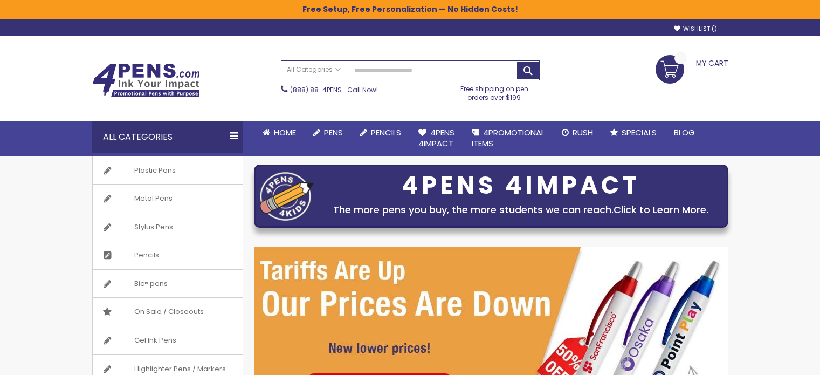 This screenshot has width=820, height=375. Describe the element at coordinates (583, 132) in the screenshot. I see `span: Rush` at that location.